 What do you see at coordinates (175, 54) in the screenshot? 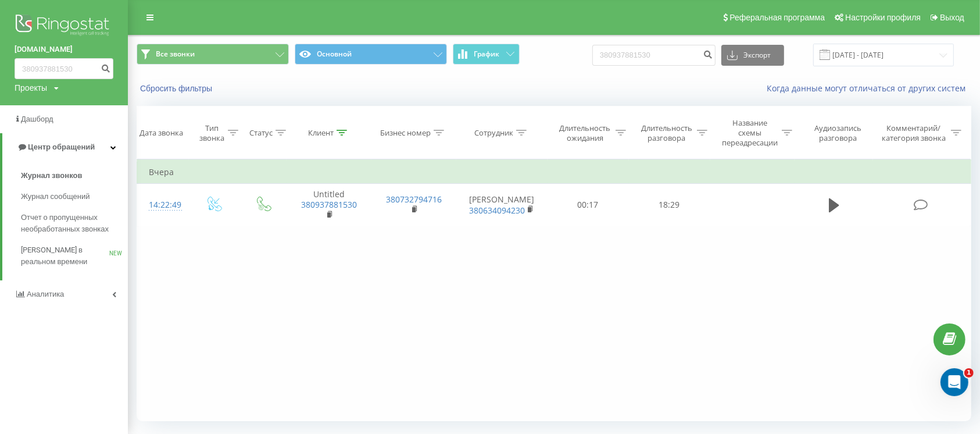
I see `span: Все звонки` at bounding box center [175, 54].